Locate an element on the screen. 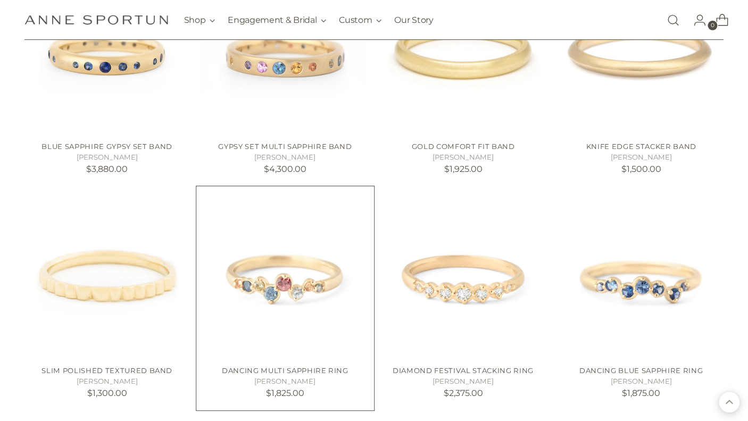 This screenshot has height=421, width=748. a: Our Story is located at coordinates (414, 20).